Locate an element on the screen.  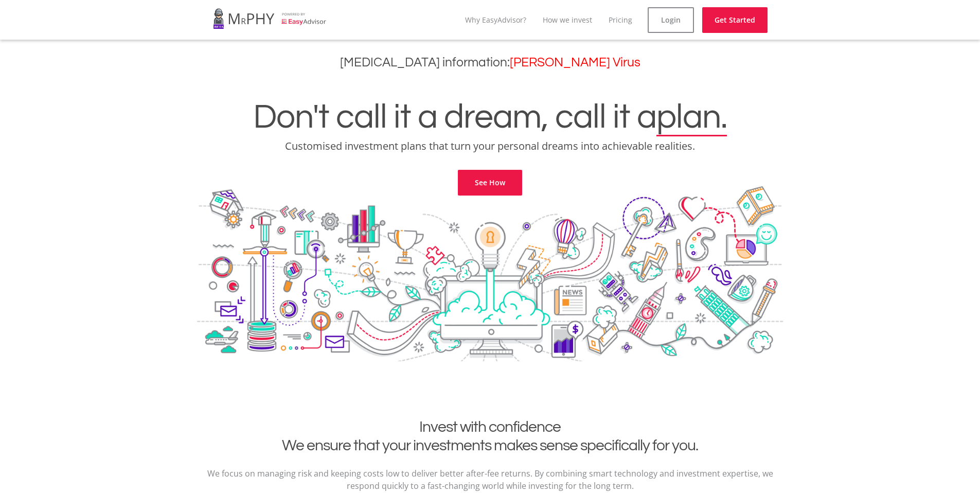
a: Get Started is located at coordinates (735, 20).